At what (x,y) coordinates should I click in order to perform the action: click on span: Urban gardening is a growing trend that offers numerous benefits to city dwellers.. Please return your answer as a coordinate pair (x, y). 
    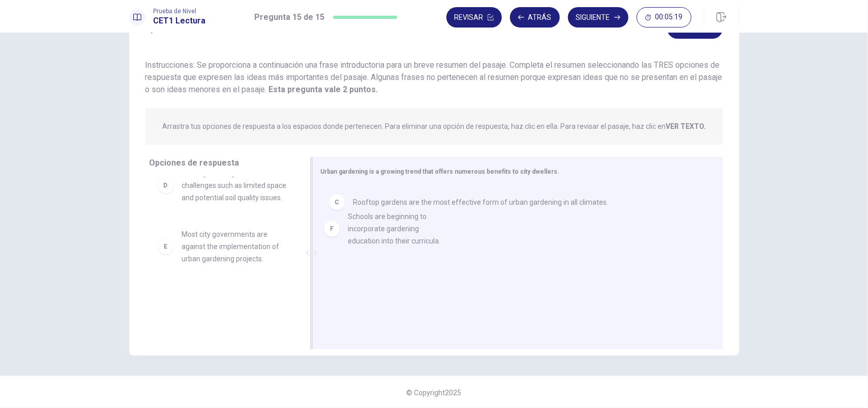
    Looking at the image, I should click on (441, 171).